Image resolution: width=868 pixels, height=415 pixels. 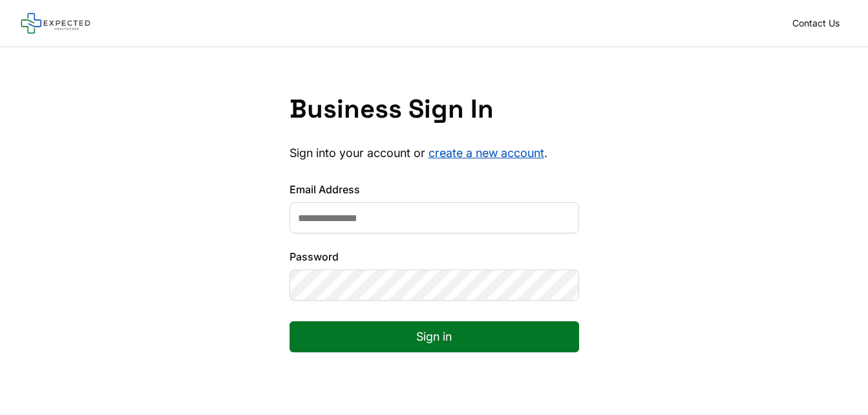 I want to click on label: Password, so click(x=434, y=257).